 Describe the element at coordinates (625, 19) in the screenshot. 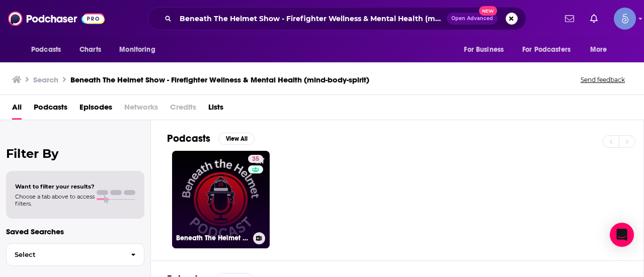

I see `button: Show profile menu` at that location.